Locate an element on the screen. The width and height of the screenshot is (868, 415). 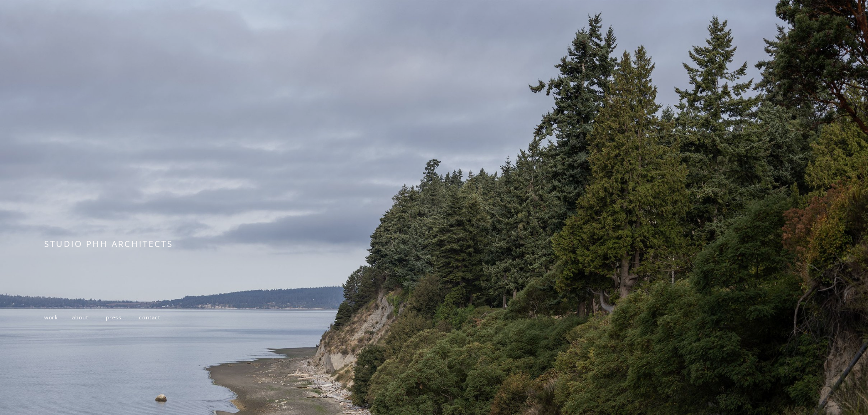
span: contact is located at coordinates (149, 317).